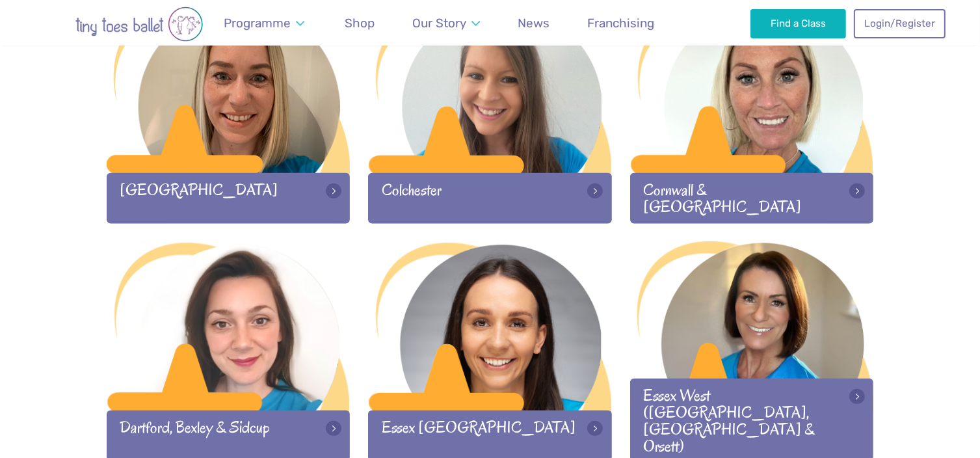 Image resolution: width=980 pixels, height=458 pixels. I want to click on span: Shop, so click(360, 23).